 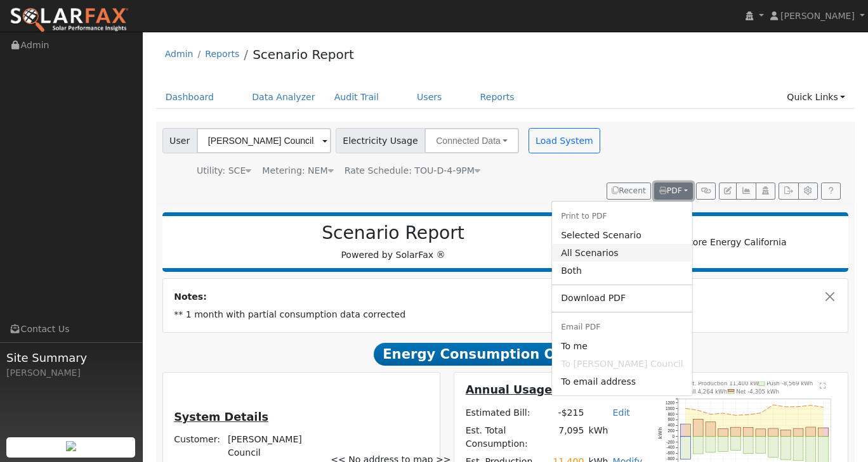 I want to click on td: Customer:, so click(x=199, y=446).